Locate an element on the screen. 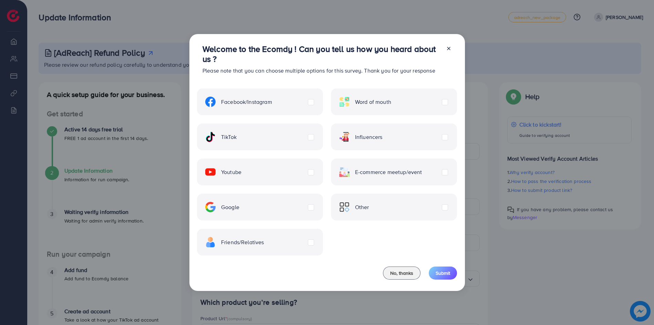 This screenshot has width=654, height=325. span: Other is located at coordinates (362, 207).